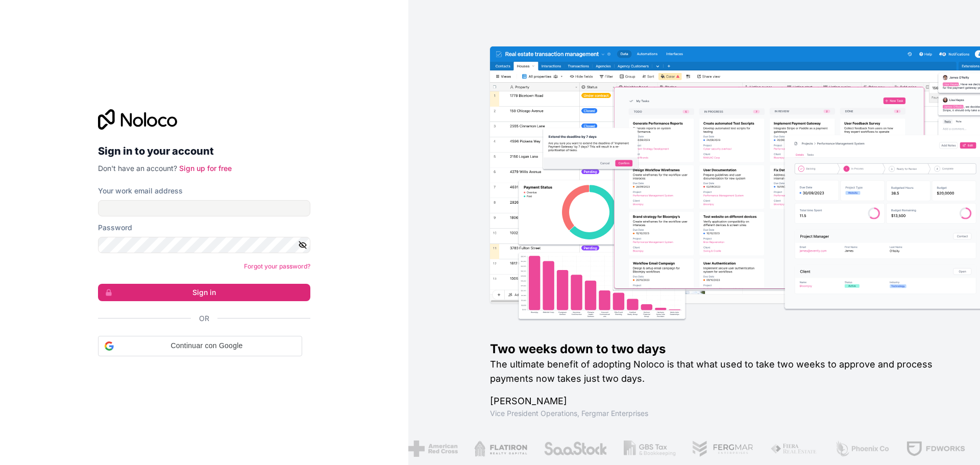  Describe the element at coordinates (137, 168) in the screenshot. I see `span: Don't have an account?` at that location.